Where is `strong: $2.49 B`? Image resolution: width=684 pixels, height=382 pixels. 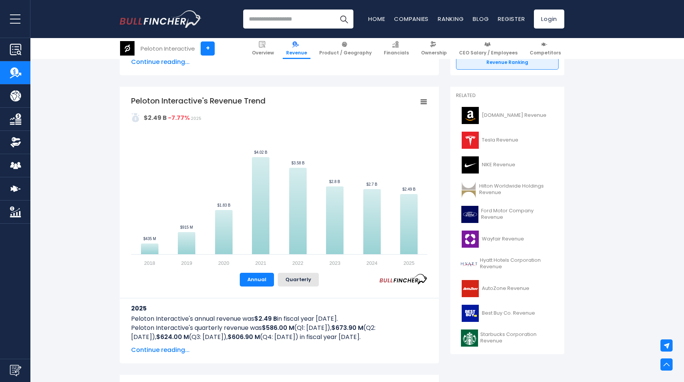
strong: $2.49 B is located at coordinates (155, 117).